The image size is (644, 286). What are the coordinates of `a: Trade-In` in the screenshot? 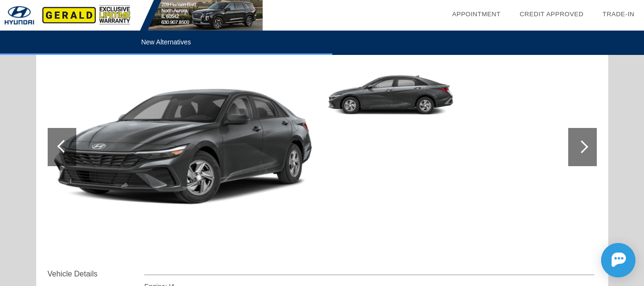 It's located at (618, 14).